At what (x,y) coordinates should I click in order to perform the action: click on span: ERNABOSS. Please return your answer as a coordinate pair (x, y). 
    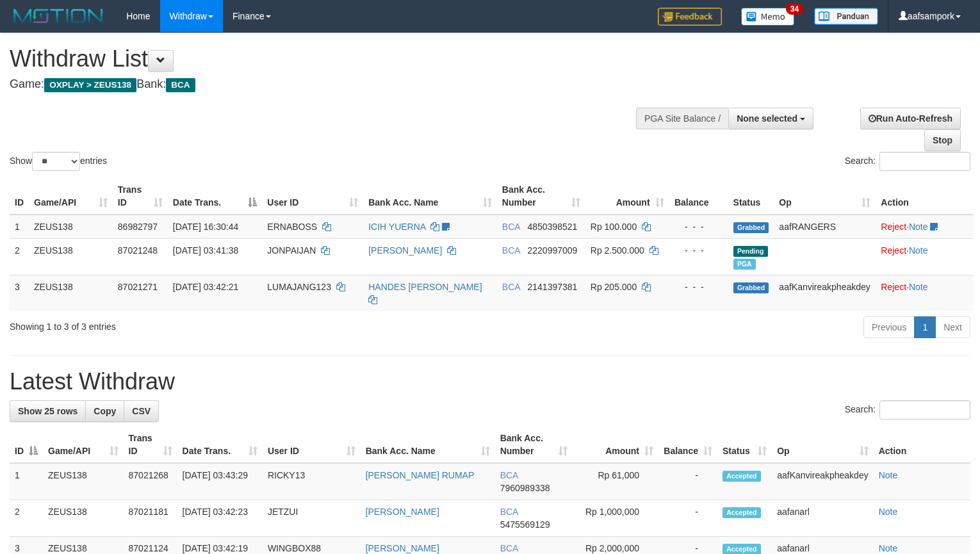
    Looking at the image, I should click on (292, 227).